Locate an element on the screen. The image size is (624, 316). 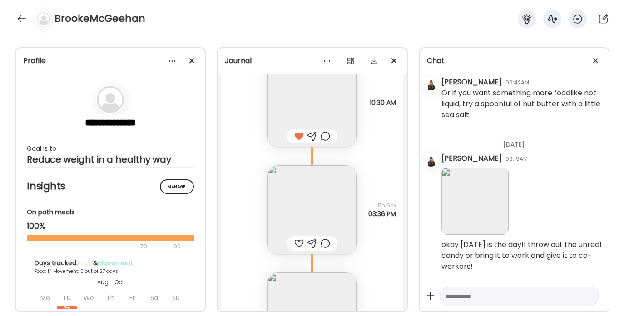
div: Manage is located at coordinates (177, 187).